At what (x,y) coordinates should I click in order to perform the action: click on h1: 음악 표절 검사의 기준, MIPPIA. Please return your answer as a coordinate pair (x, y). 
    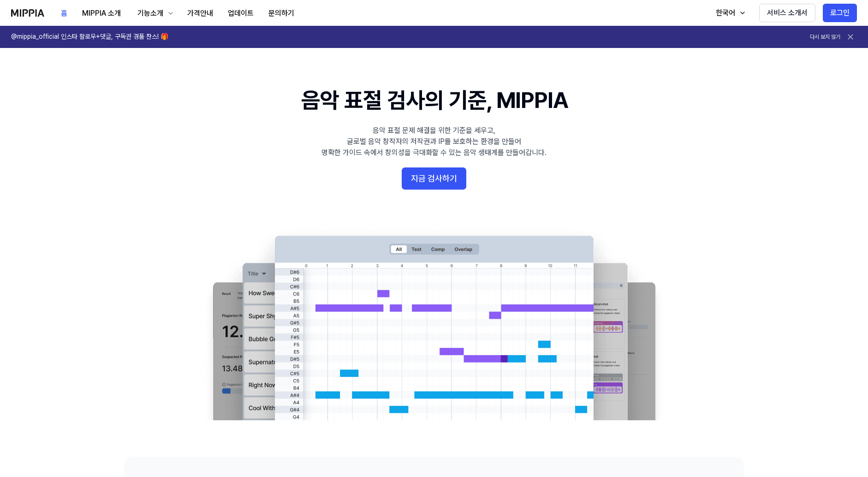
    Looking at the image, I should click on (434, 100).